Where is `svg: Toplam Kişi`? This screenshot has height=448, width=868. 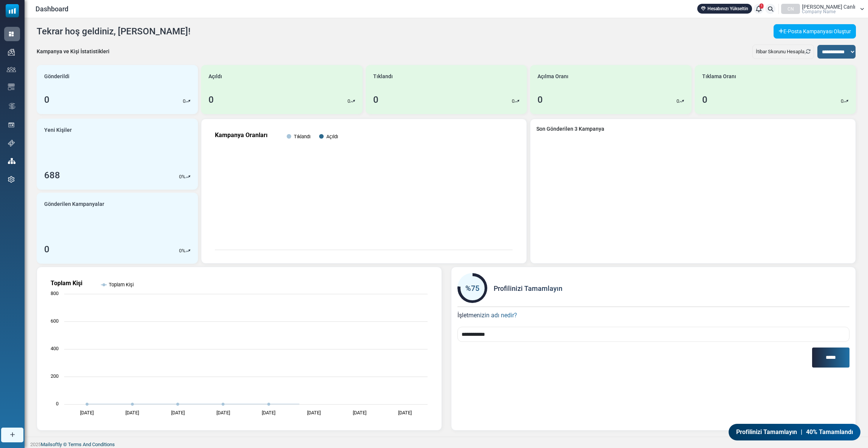
svg: Toplam Kişi is located at coordinates (239, 349).